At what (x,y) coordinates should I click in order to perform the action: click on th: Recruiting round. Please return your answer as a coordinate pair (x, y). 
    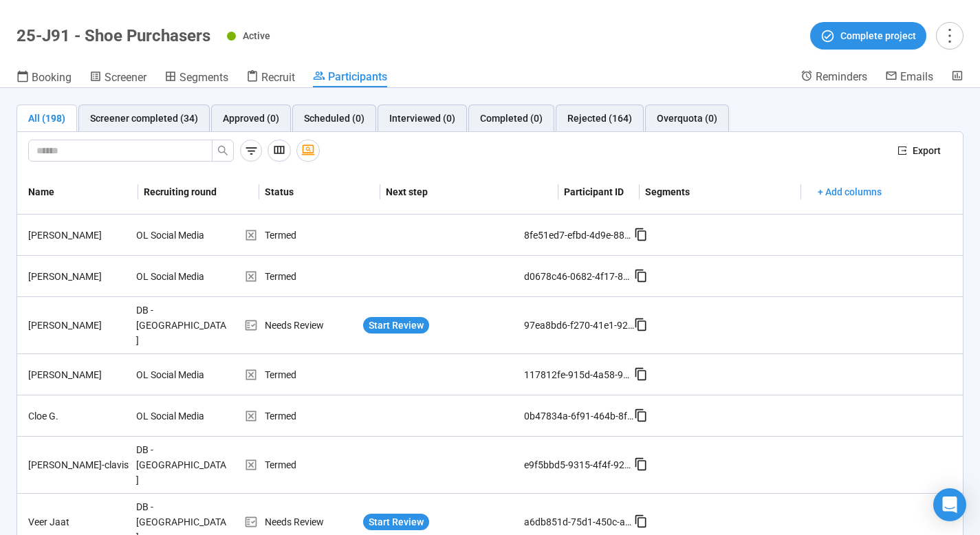
    Looking at the image, I should click on (199, 192).